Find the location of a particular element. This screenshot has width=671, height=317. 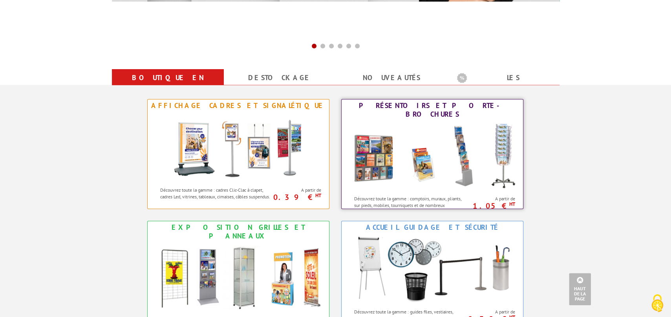

a: nouveautés is located at coordinates (391, 78).